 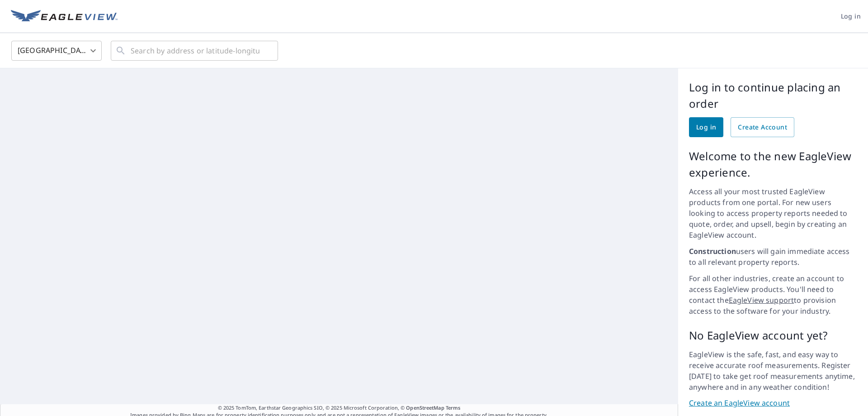 What do you see at coordinates (195, 51) in the screenshot?
I see `input: Search by address or latitude-longitude` at bounding box center [195, 51].